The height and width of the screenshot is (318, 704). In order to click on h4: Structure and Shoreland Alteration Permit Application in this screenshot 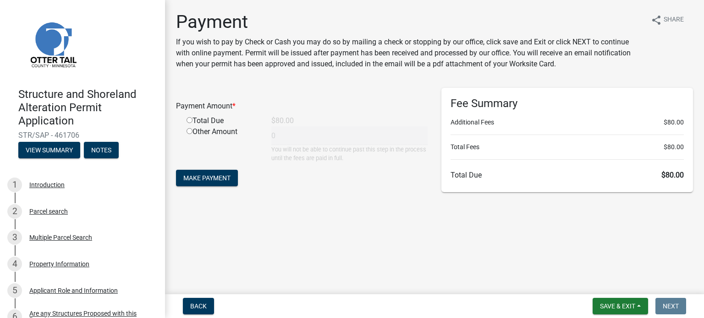, I will do `click(88, 108)`.